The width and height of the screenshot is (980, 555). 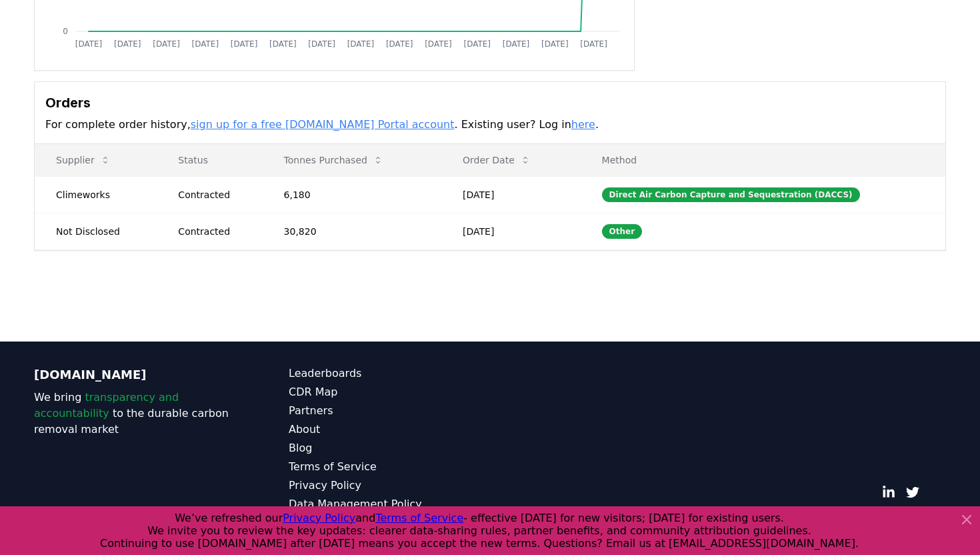 What do you see at coordinates (390, 411) in the screenshot?
I see `a: Partners` at bounding box center [390, 411].